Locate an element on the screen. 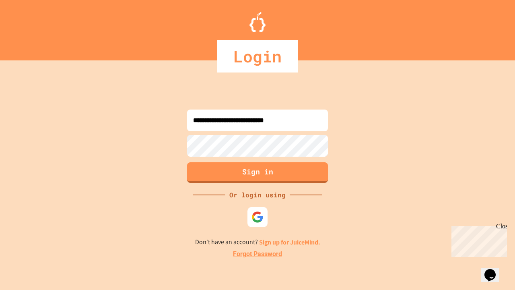  a: Sign up for JuiceMind. is located at coordinates (290, 242).